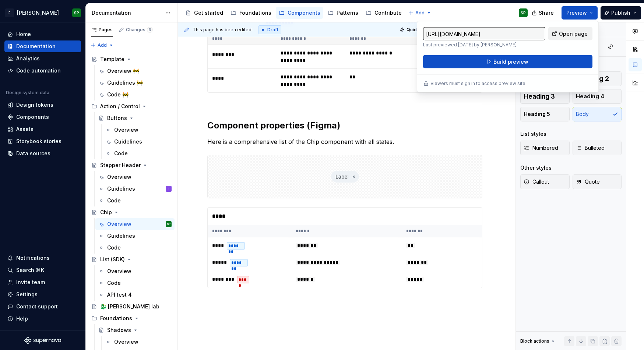  I want to click on span: Publish, so click(621, 13).